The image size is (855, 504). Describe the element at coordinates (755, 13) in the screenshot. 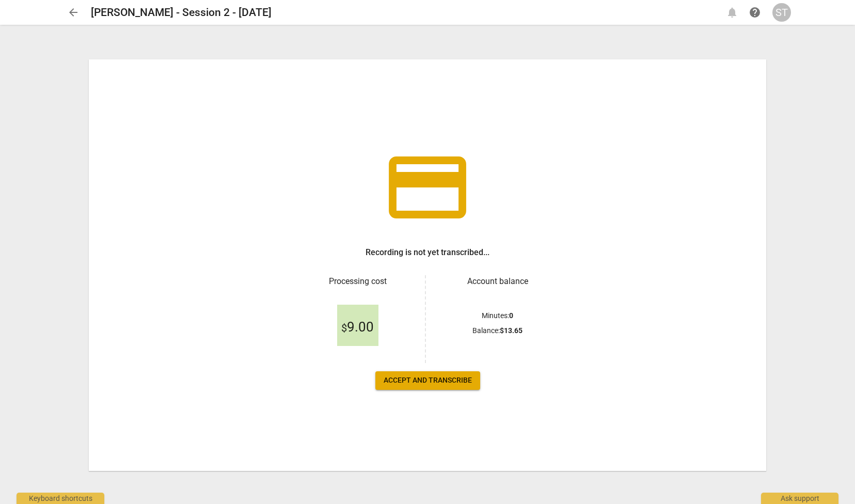

I see `span: help` at that location.